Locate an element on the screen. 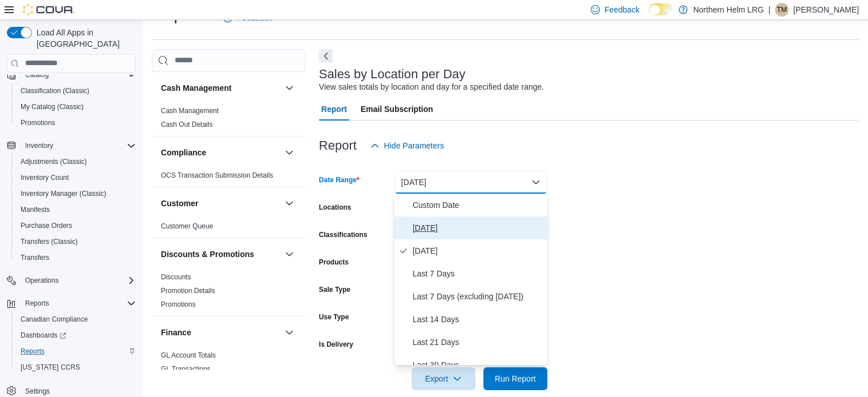  div: Select listbox is located at coordinates (470, 279).